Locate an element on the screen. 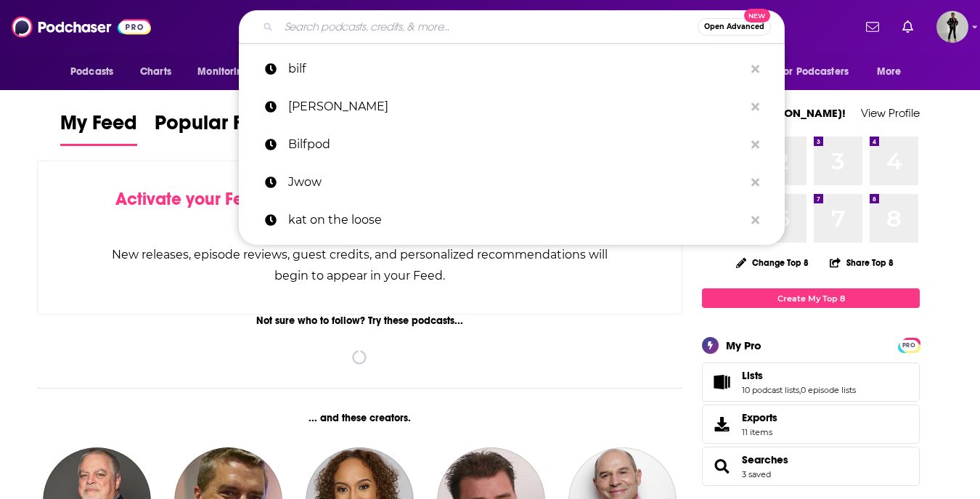 The image size is (980, 499). a: PRO is located at coordinates (910, 344).